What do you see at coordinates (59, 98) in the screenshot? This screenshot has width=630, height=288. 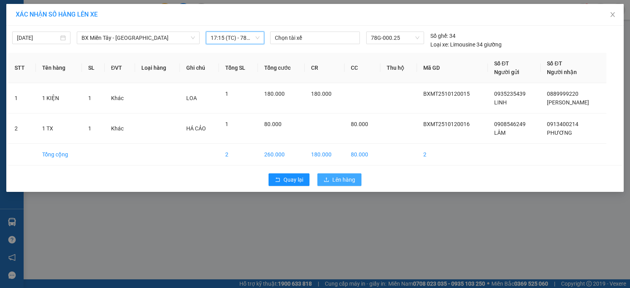 I see `td: 1 KIỆN` at bounding box center [59, 98].